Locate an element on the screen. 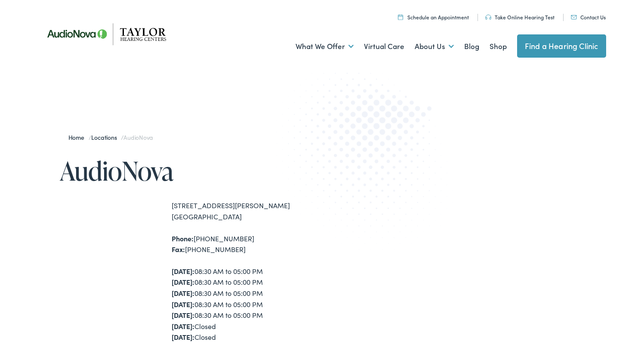  strong: Fax: is located at coordinates (178, 249).